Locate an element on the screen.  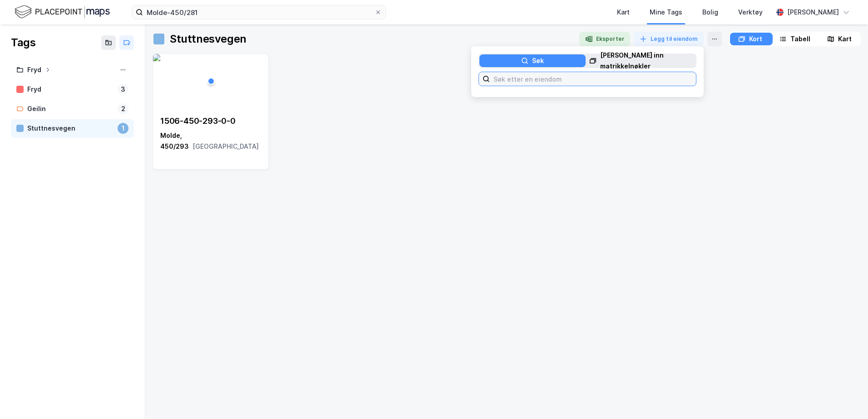
div: Kontrollprogram for chat is located at coordinates (846, 397).